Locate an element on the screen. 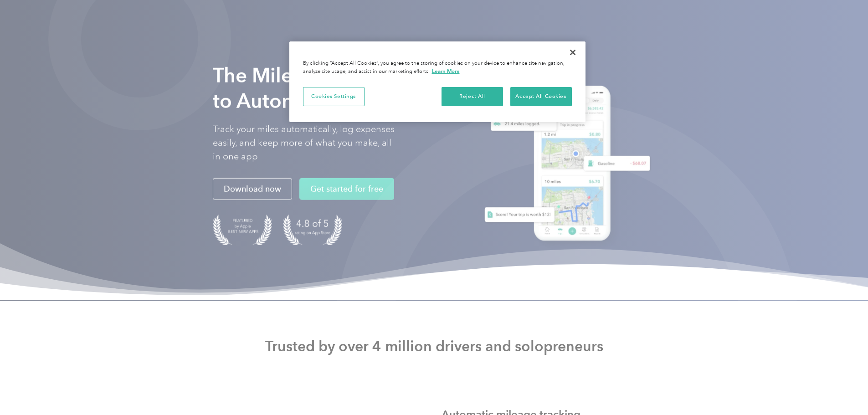 This screenshot has height=415, width=868. button: Accept All Cookies is located at coordinates (541, 97).